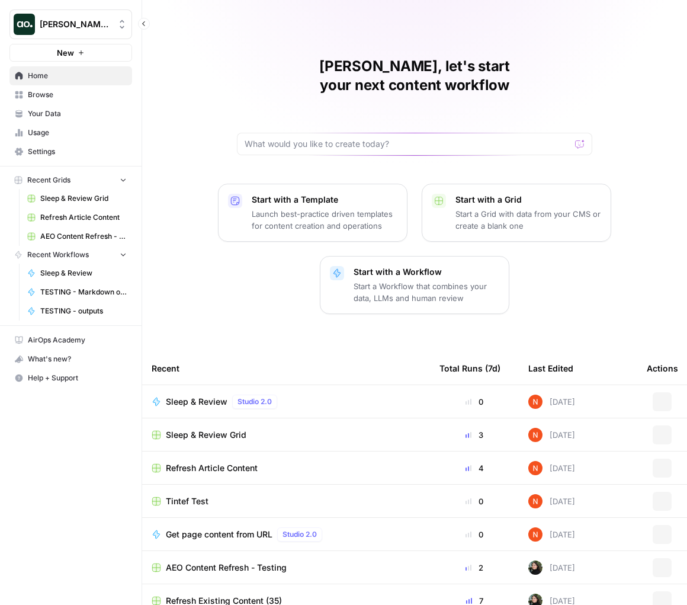 The width and height of the screenshot is (687, 605). I want to click on p: Start with a Grid, so click(528, 200).